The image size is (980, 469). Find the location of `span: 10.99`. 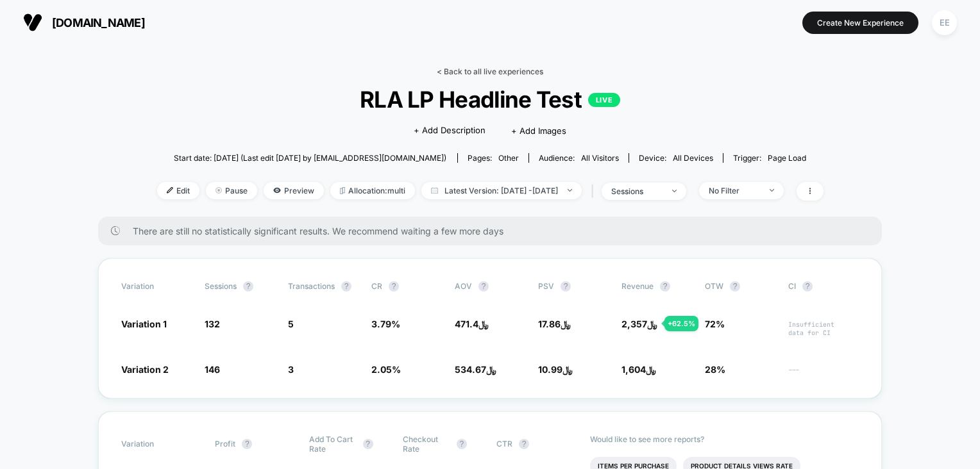

span: 10.99 is located at coordinates (550, 369).